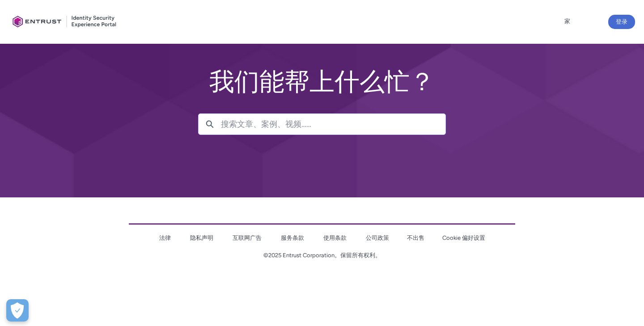 The image size is (644, 326). What do you see at coordinates (17, 311) in the screenshot?
I see `div: Cookie偏好设置` at bounding box center [17, 311].